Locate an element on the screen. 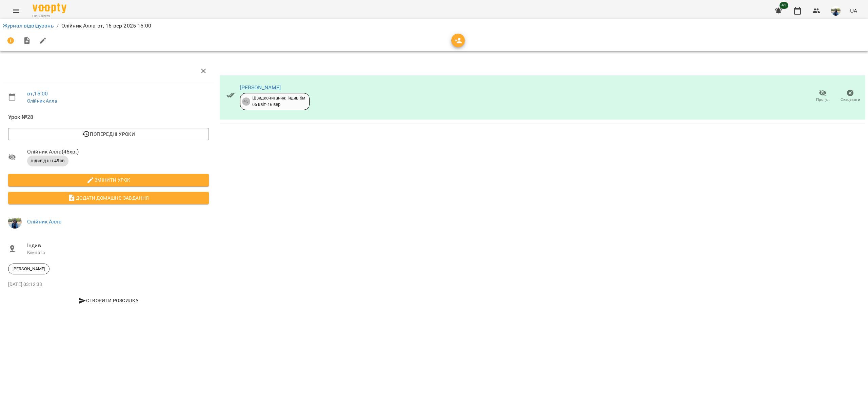  span: UA is located at coordinates (853, 10).